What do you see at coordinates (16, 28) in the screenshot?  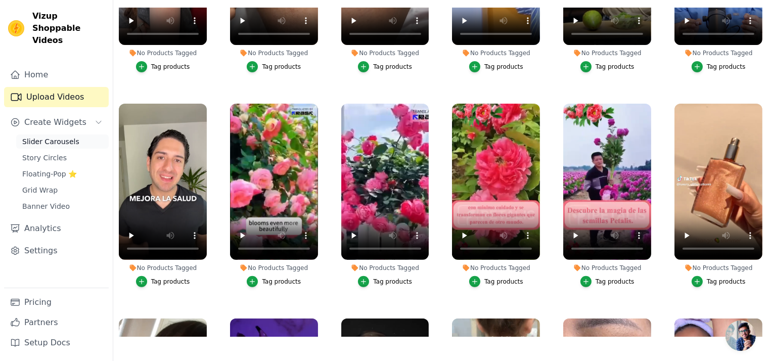 I see `img: Vizup` at bounding box center [16, 28].